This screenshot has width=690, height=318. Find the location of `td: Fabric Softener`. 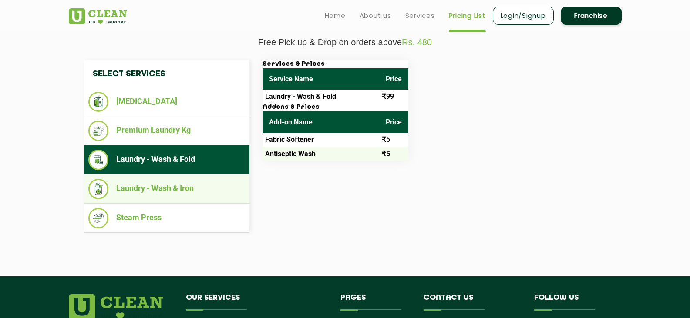

td: Fabric Softener is located at coordinates (321, 140).